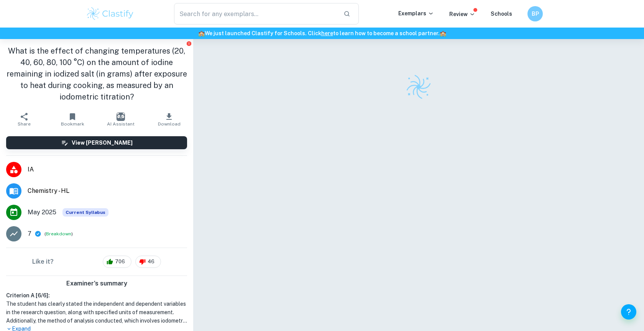 Image resolution: width=644 pixels, height=331 pixels. What do you see at coordinates (97, 74) in the screenshot?
I see `h1: What is the effect of changing temperatures (20, 40, 60, 80, 100 °C) on the amount of iodine rema...` at bounding box center [97, 74].